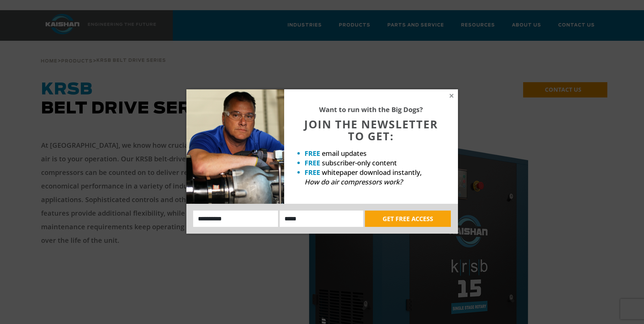  I want to click on span: subscriber-only content, so click(359, 163).